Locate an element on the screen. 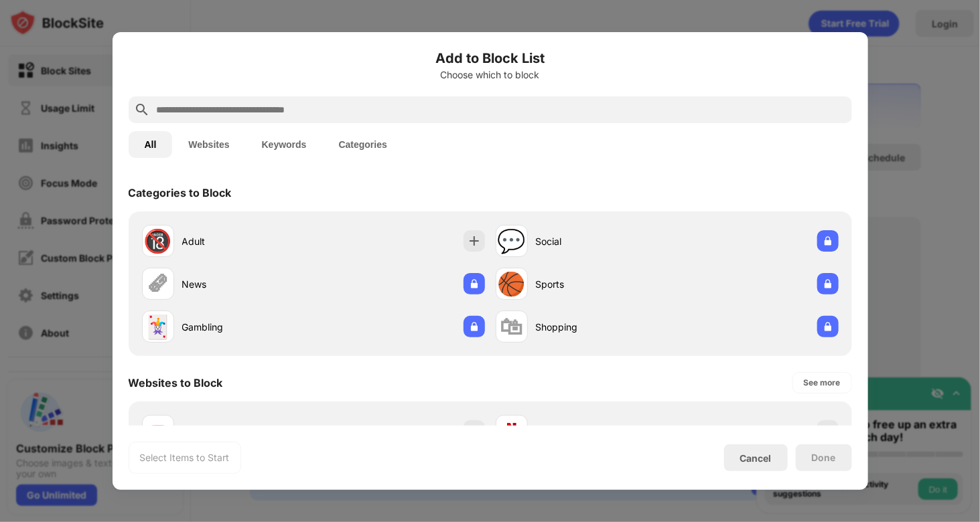  div: Select Items to Start is located at coordinates (185, 458).